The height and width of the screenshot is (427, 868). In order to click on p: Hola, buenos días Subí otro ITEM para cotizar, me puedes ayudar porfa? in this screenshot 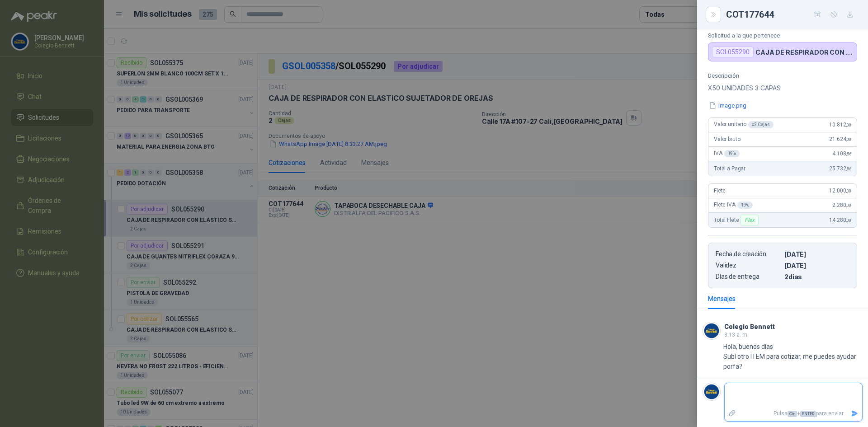, I will do `click(793, 356)`.